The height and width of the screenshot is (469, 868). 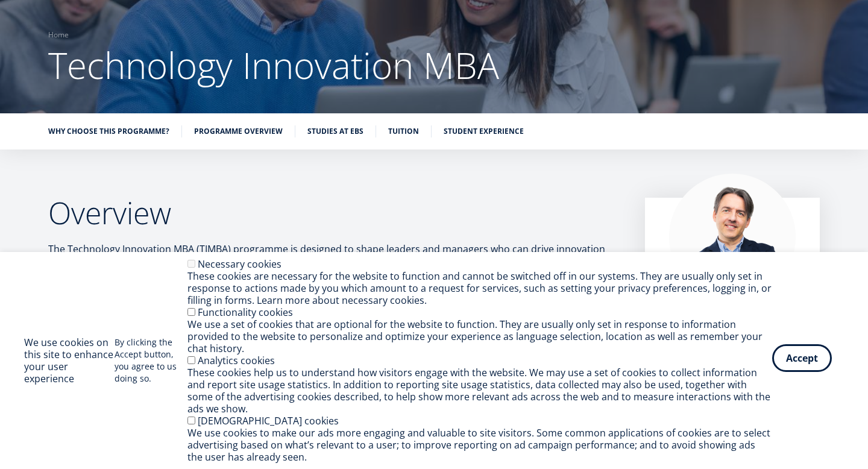 I want to click on a: Programme overview, so click(x=238, y=131).